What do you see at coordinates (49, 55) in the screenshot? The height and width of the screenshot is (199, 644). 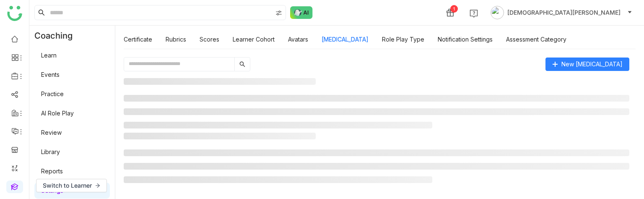 I see `a: Learn` at bounding box center [49, 55].